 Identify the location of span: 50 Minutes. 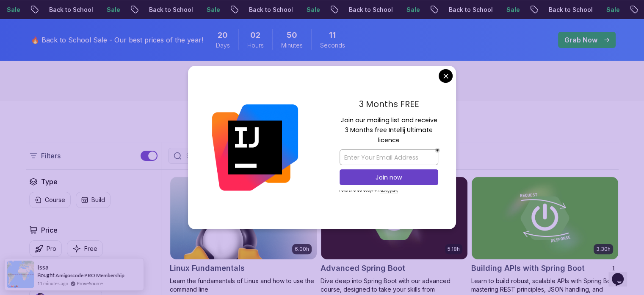
(292, 35).